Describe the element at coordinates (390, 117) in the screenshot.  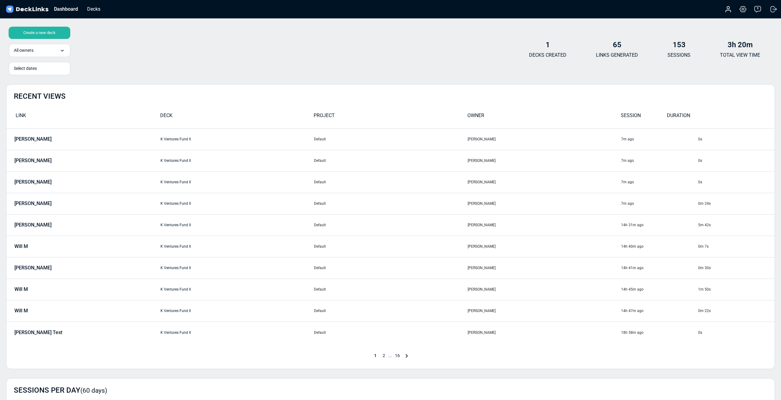
I see `div: PROJECT` at that location.